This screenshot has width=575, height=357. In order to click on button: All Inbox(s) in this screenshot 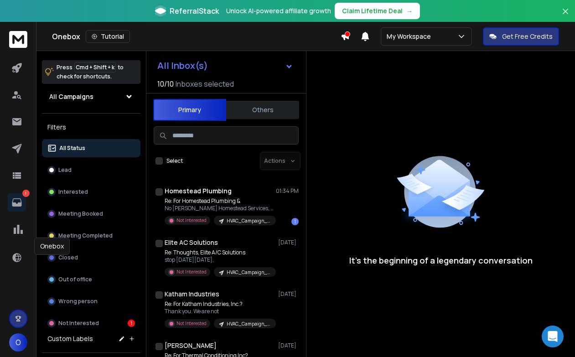, I will do `click(225, 66)`.